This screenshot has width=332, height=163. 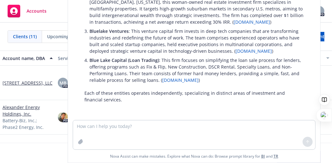 What do you see at coordinates (194, 96) in the screenshot?
I see `p: Each of these entities operates independently, specializing in distinct areas of investment and f...` at bounding box center [194, 96].